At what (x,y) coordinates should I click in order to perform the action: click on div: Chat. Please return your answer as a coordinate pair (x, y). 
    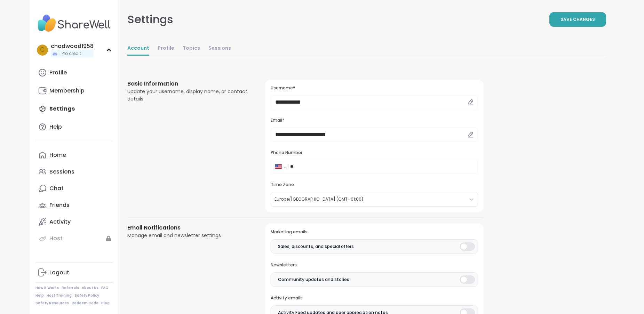
    Looking at the image, I should click on (57, 189).